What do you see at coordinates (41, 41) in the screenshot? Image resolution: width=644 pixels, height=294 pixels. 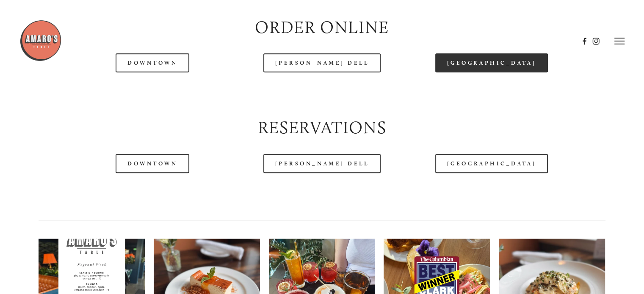 I see `img: Amaro's Table` at bounding box center [41, 41].